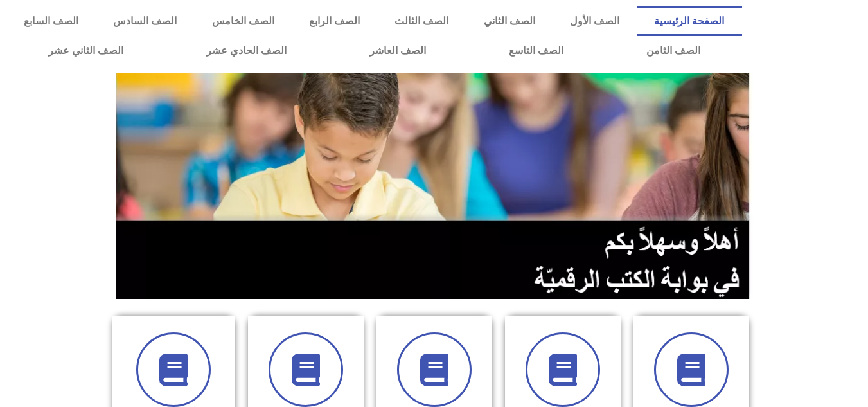 This screenshot has width=868, height=407. Describe the element at coordinates (247, 51) in the screenshot. I see `a: الصف الحادي عشر` at that location.